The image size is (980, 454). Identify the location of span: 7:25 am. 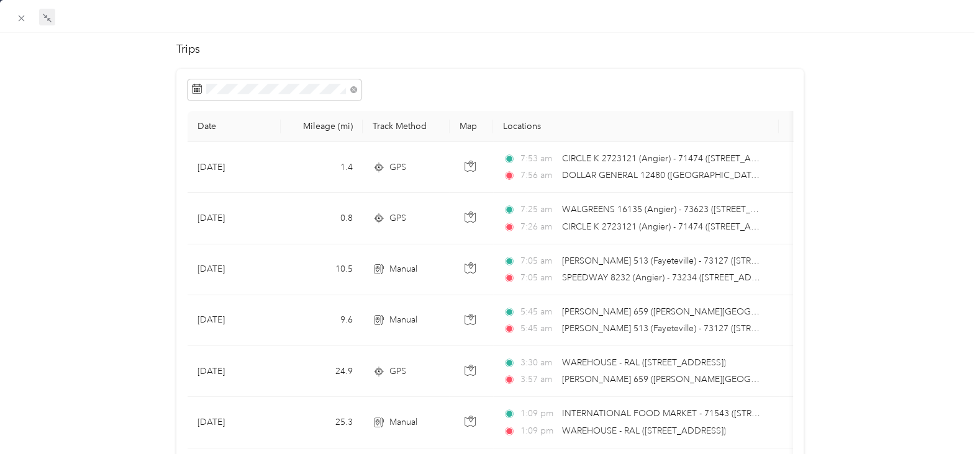
(537, 210).